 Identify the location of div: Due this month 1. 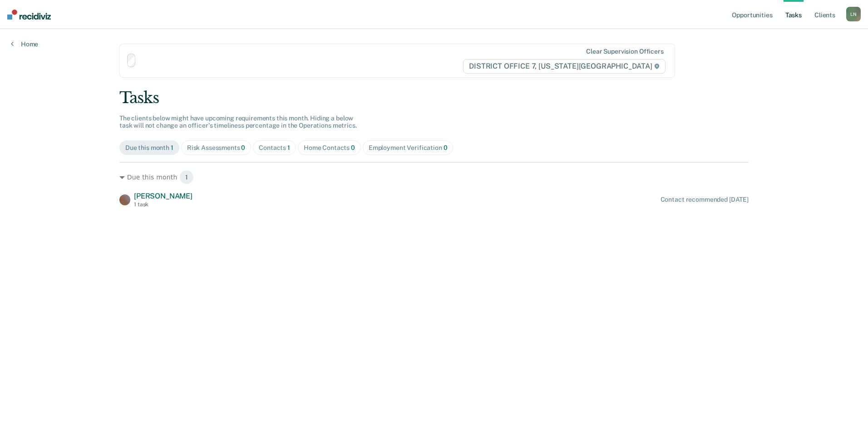
(434, 177).